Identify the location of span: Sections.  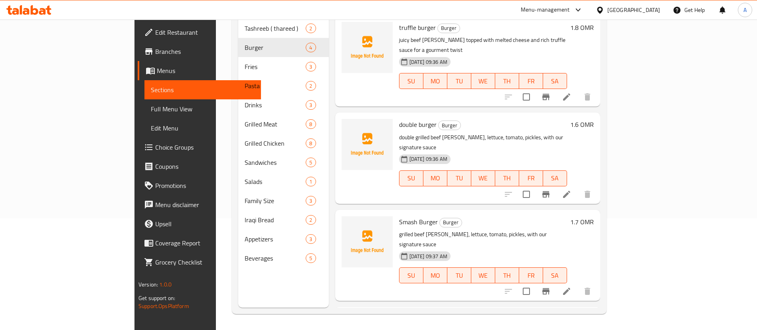
(203, 90).